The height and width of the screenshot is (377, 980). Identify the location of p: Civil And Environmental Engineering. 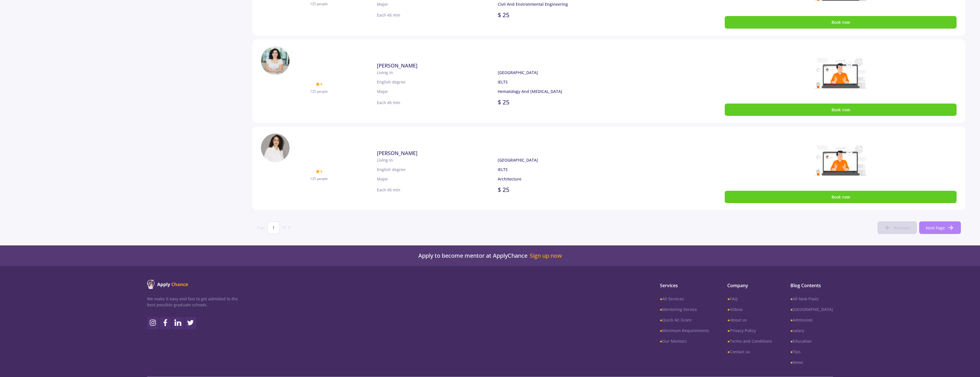
(582, 4).